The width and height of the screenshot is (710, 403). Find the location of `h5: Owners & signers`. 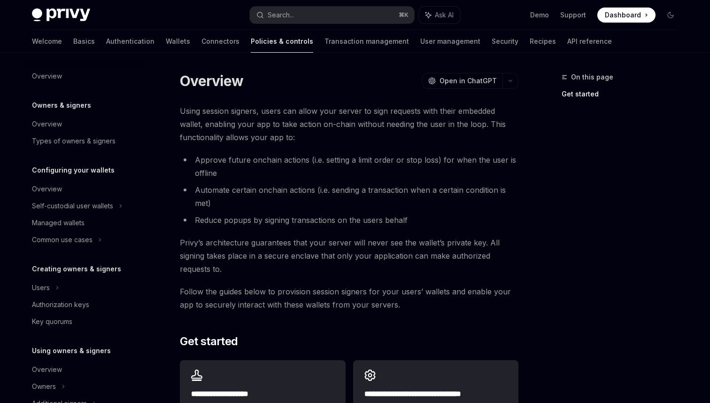

h5: Owners & signers is located at coordinates (62, 105).